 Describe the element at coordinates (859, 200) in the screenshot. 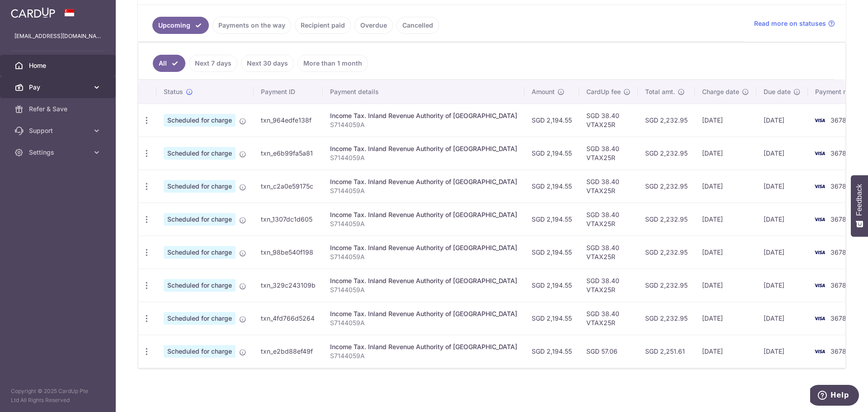

I see `span: Feedback` at that location.